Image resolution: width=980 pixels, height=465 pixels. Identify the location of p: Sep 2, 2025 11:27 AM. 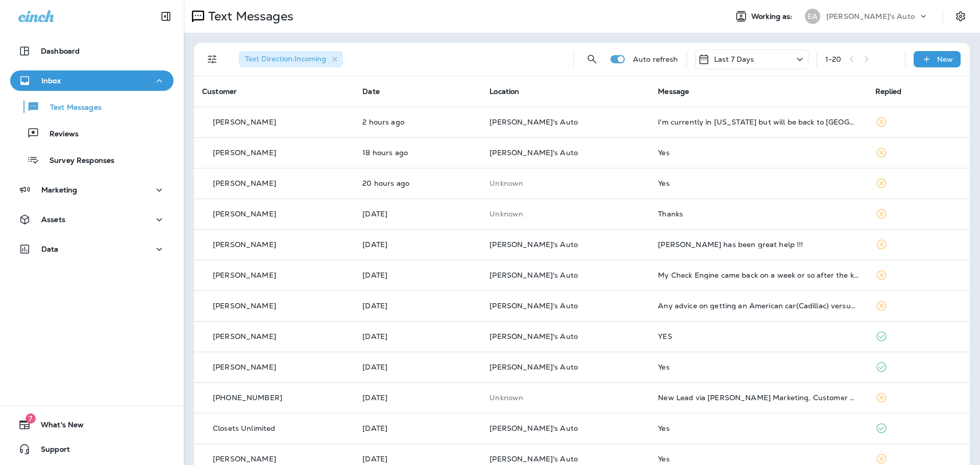
(417, 367).